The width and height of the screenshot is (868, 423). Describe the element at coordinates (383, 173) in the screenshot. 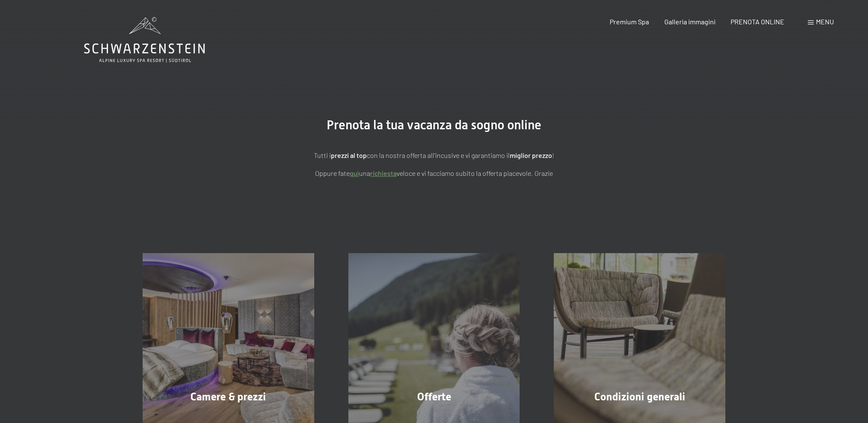

I see `a: richiesta` at that location.